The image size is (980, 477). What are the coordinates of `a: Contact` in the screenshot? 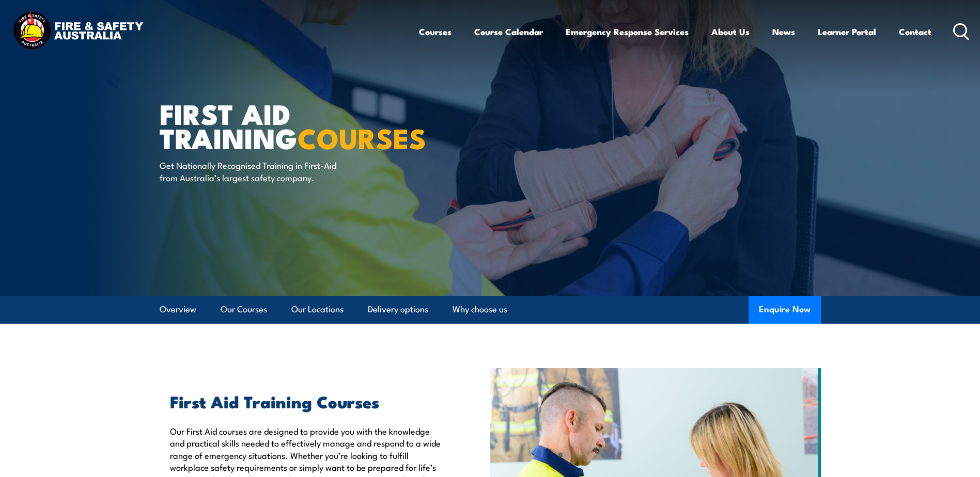 It's located at (915, 32).